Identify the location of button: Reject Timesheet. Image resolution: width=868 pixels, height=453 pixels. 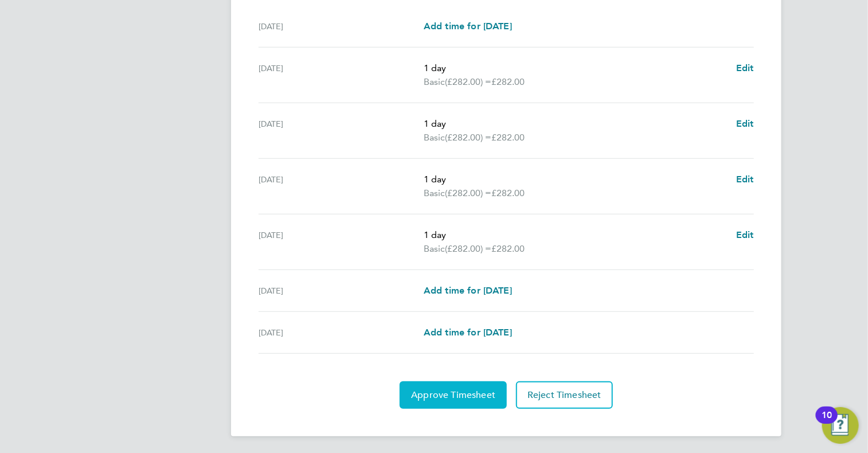
(564, 395).